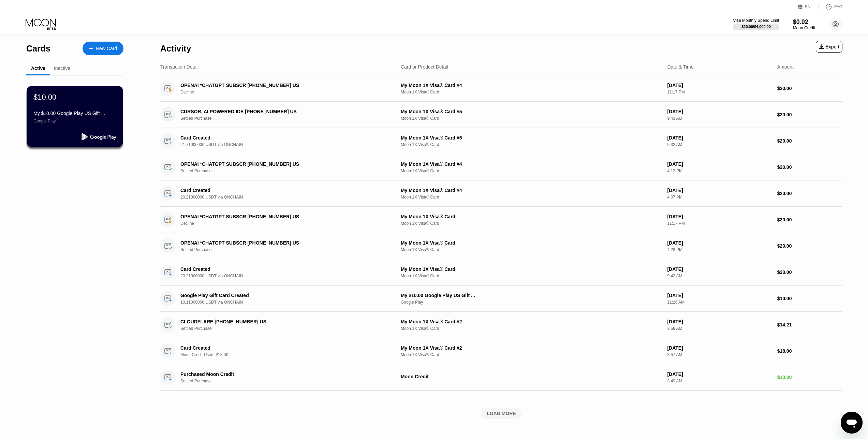  What do you see at coordinates (804, 22) in the screenshot?
I see `div: $0.02` at bounding box center [804, 22].